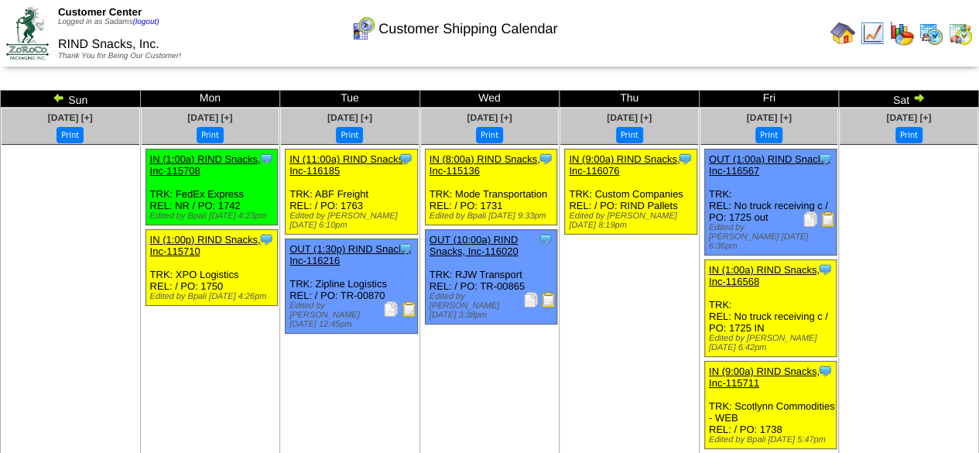 The height and width of the screenshot is (453, 979). I want to click on div: TRK: Scotlynn Commodities - WEB REL: / PO: 1738, so click(770, 405).